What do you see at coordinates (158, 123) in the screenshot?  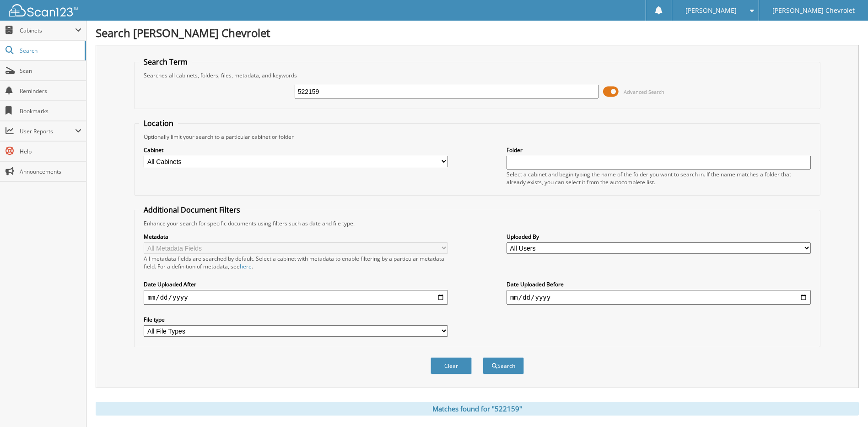 I see `legend: Location` at bounding box center [158, 123].